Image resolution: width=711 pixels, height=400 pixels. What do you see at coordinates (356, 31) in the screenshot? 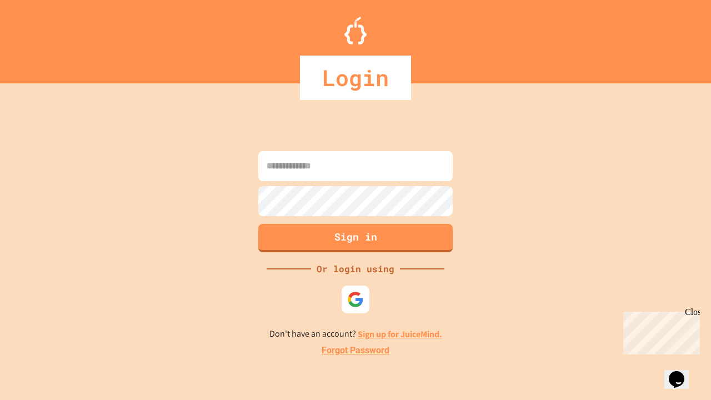
I see `img: Logo.svg` at bounding box center [356, 31].